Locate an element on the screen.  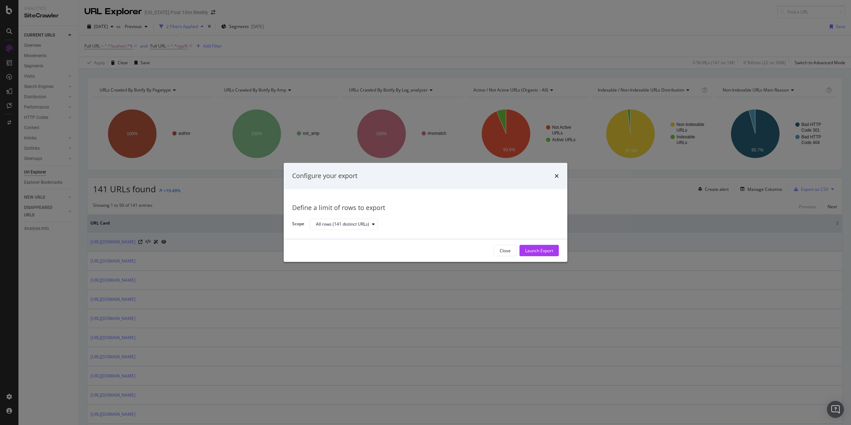
div: Close is located at coordinates (505, 250).